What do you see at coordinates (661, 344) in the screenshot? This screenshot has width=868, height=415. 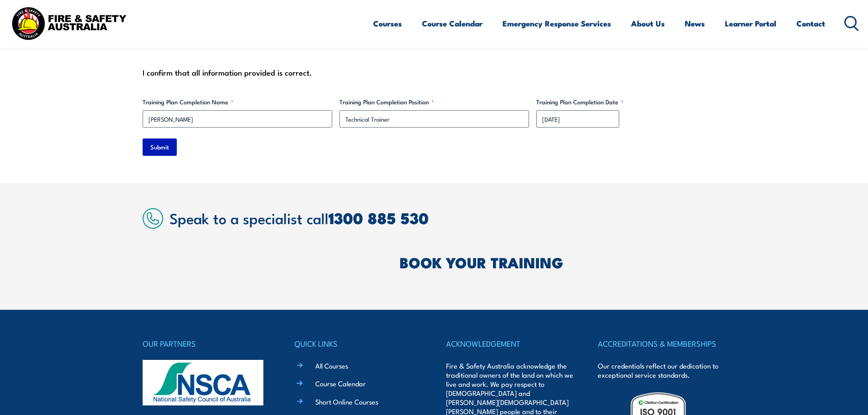 I see `h4: ACCREDITATIONS & MEMBERSHIPS` at bounding box center [661, 344].